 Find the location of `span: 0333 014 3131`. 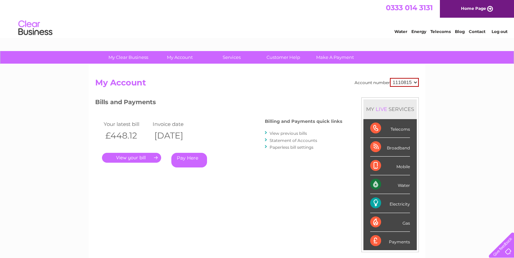

span: 0333 014 3131 is located at coordinates (409, 7).